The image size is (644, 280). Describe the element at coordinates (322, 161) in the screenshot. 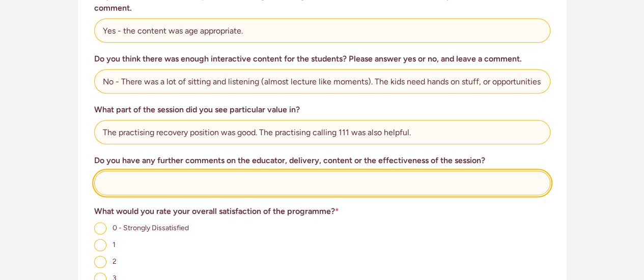

I see `h3: Do you have any further comments on the educator, delivery, content or the effectiveness of the s...` at that location.